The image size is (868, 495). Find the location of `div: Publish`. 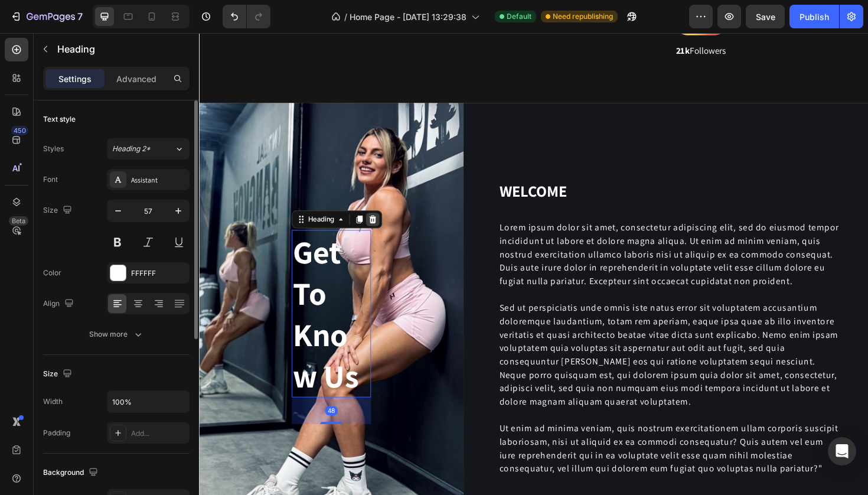

div: Publish is located at coordinates (814, 17).